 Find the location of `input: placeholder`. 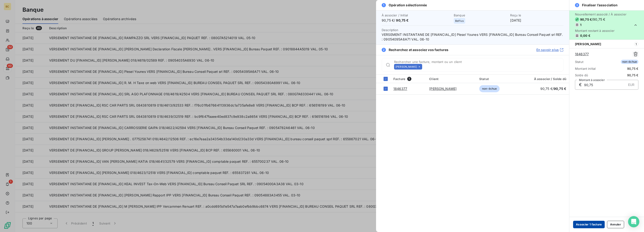

input: placeholder is located at coordinates (494, 67).